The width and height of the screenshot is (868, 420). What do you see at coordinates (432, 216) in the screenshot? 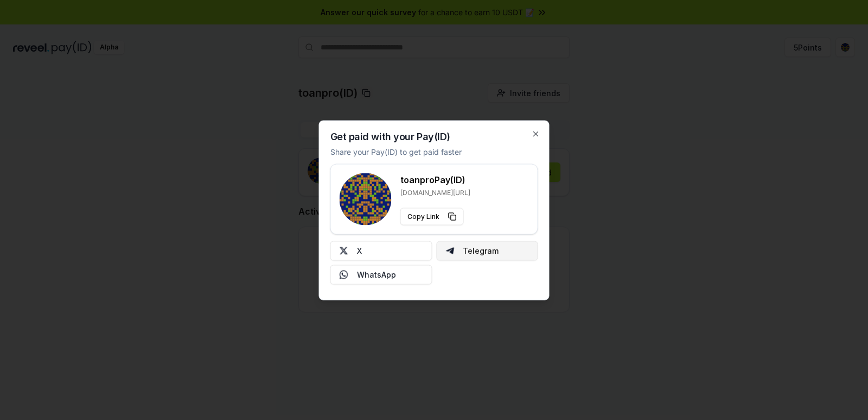
I see `button: Copy Link` at bounding box center [432, 216].